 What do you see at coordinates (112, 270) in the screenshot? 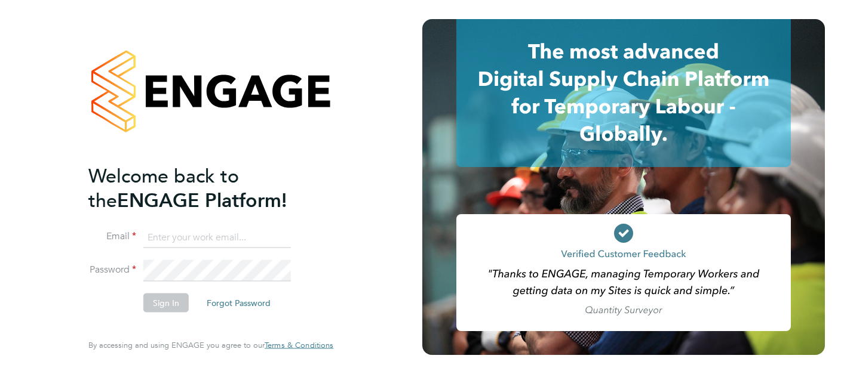
I see `label: Password` at bounding box center [112, 270].